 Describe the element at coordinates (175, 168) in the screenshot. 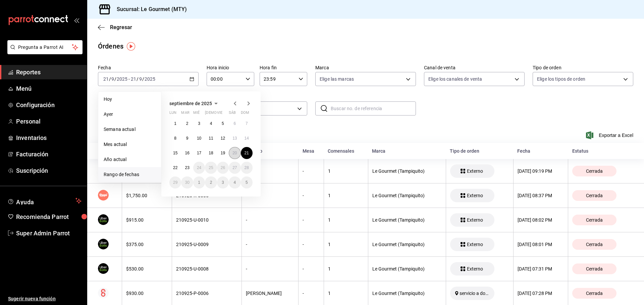

I see `abbr: 22 de septiembre de 2025` at that location.